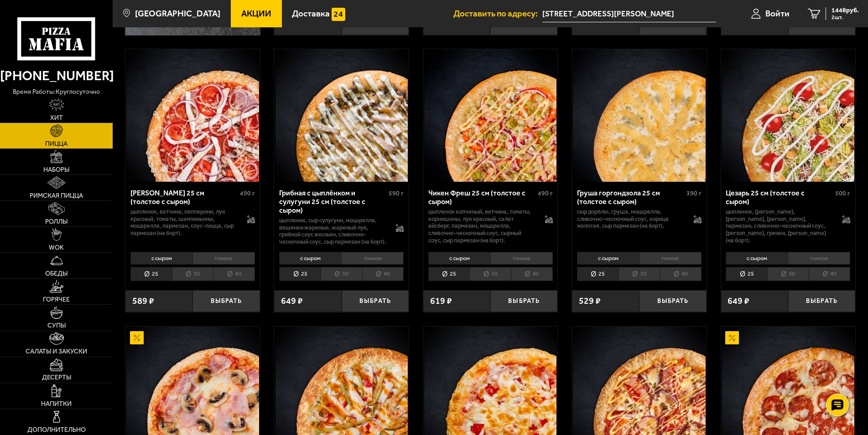 The width and height of the screenshot is (868, 435). I want to click on span: 2 шт., so click(845, 17).